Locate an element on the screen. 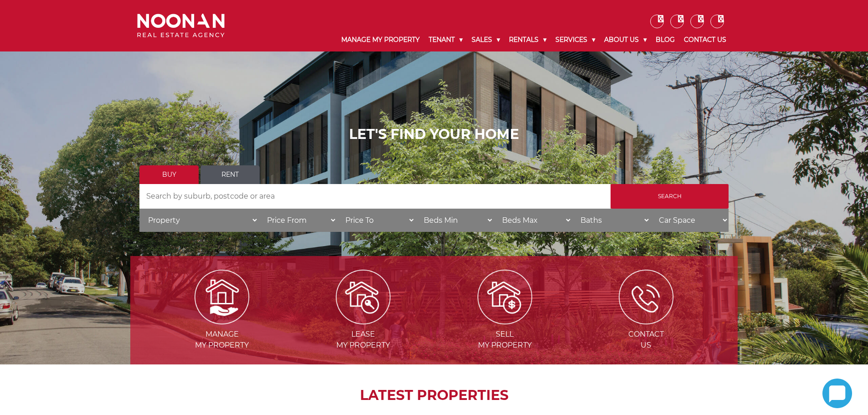  input: Search by suburb, postcode or area is located at coordinates (375, 197).